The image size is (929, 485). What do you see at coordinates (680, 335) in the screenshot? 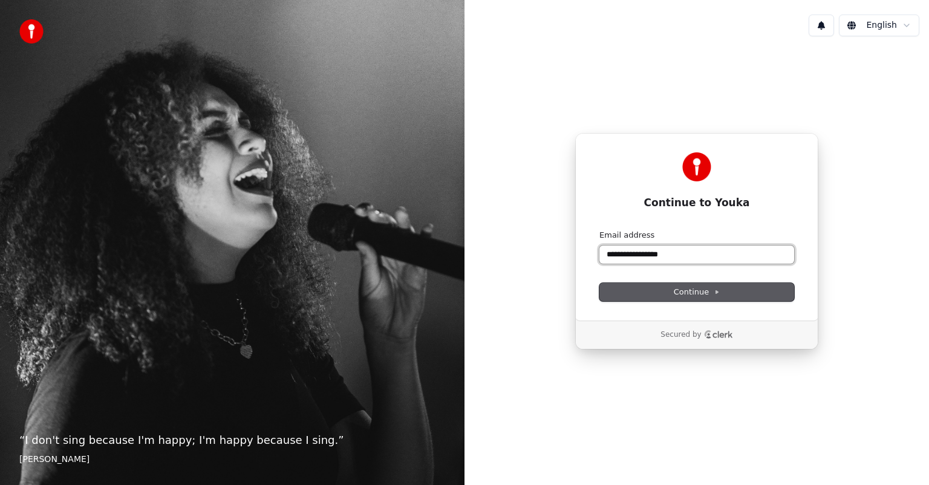
I see `p: Secured by` at bounding box center [680, 335].